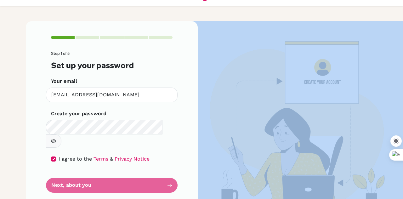 Image resolution: width=403 pixels, height=199 pixels. I want to click on h3: Set up your password, so click(112, 65).